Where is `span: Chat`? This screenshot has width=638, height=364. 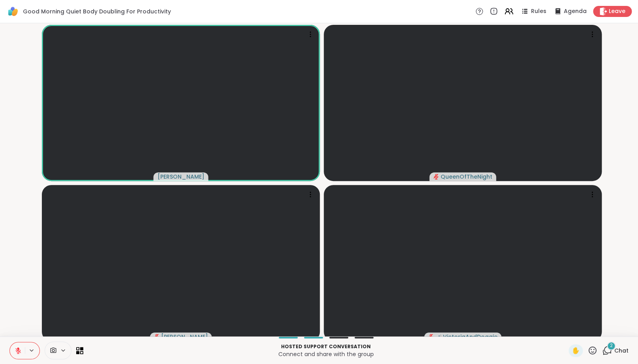 span: Chat is located at coordinates (621, 350).